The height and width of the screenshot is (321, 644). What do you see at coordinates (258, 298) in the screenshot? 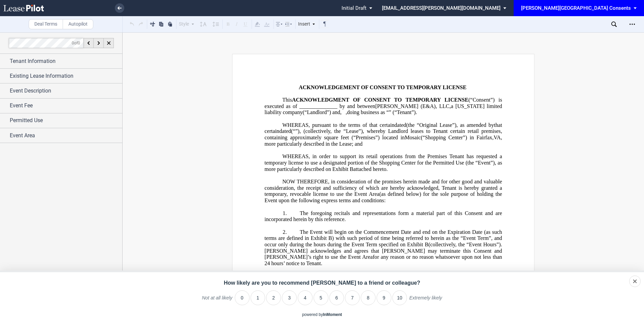
I see `li: 1` at bounding box center [258, 298].